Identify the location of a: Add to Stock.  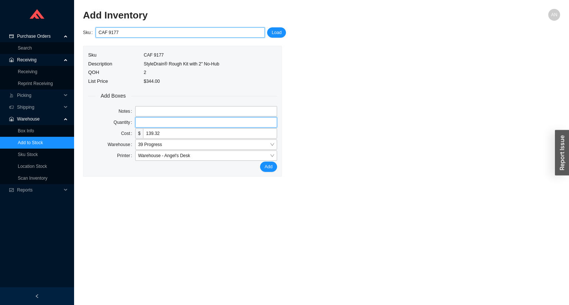
(30, 143).